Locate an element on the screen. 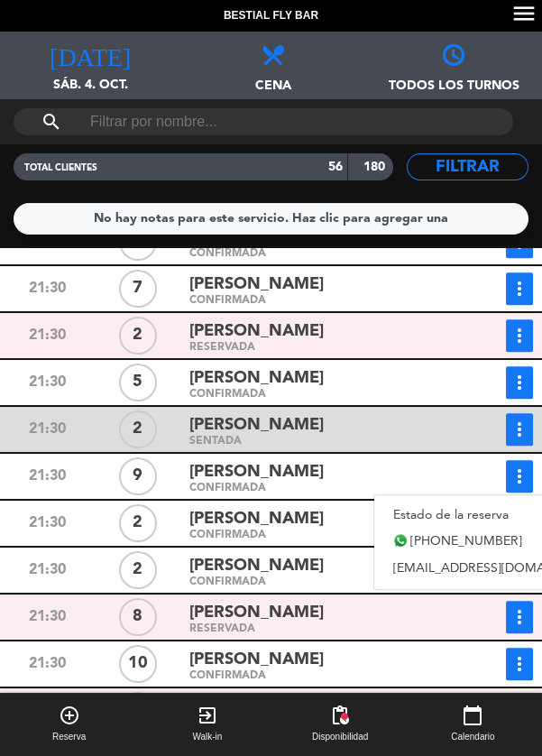  span: Calendario is located at coordinates (473, 736).